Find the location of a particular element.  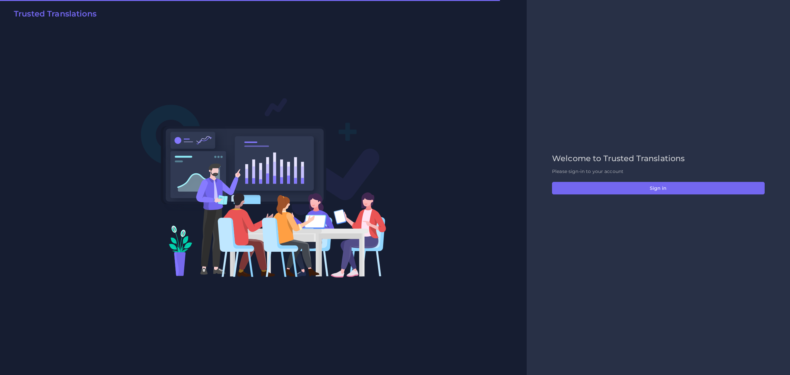

img: Login V2 is located at coordinates (263, 187).